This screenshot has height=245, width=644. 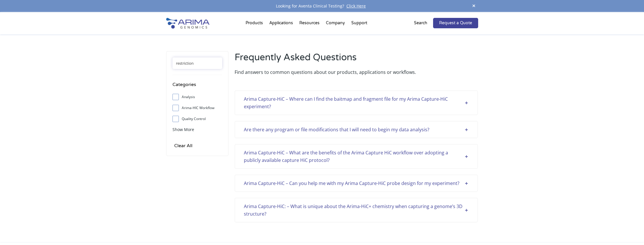 I want to click on p: Find answers to common questions about our products, applications or workflows., so click(x=356, y=72).